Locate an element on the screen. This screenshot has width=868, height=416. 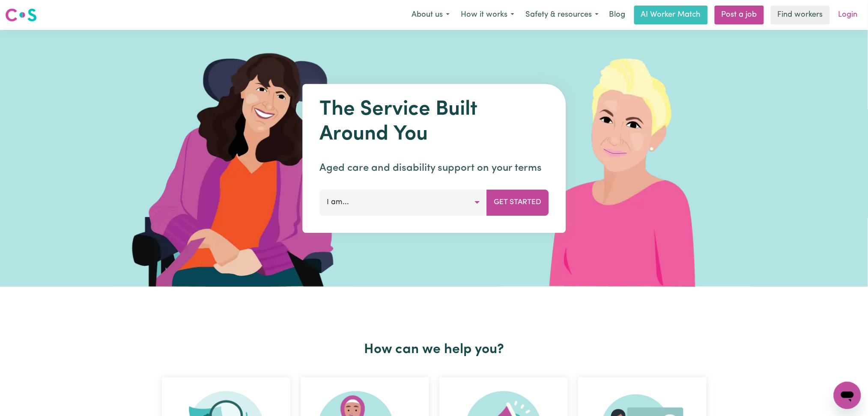
a: Login is located at coordinates (848, 15).